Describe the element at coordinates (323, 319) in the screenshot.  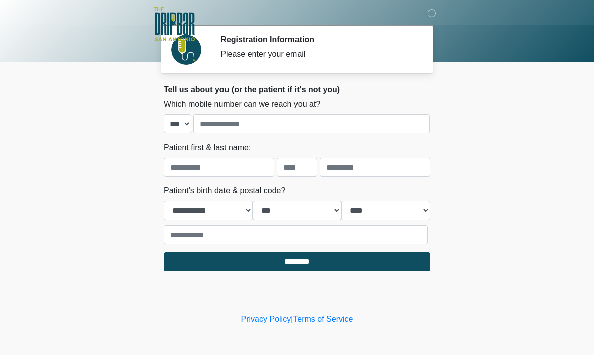
I see `a: Terms of Service` at that location.